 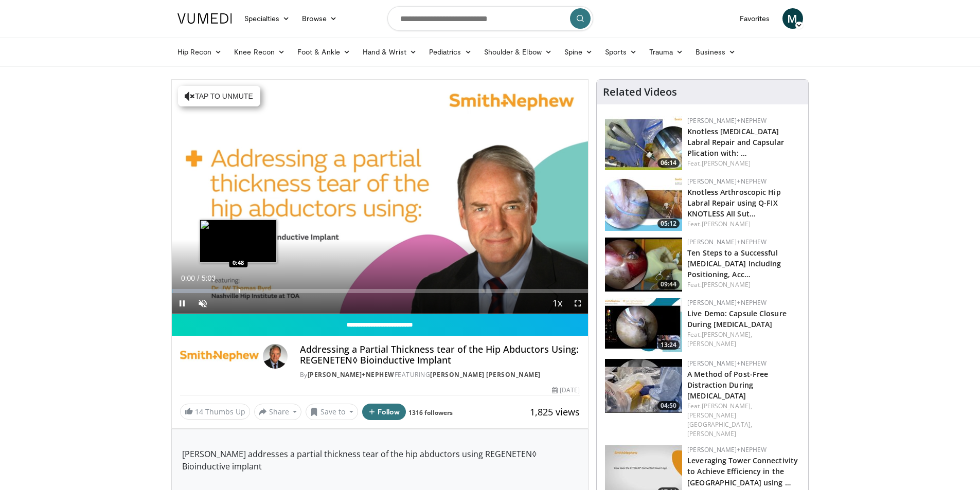 I want to click on button: Tap to unmute, so click(x=219, y=96).